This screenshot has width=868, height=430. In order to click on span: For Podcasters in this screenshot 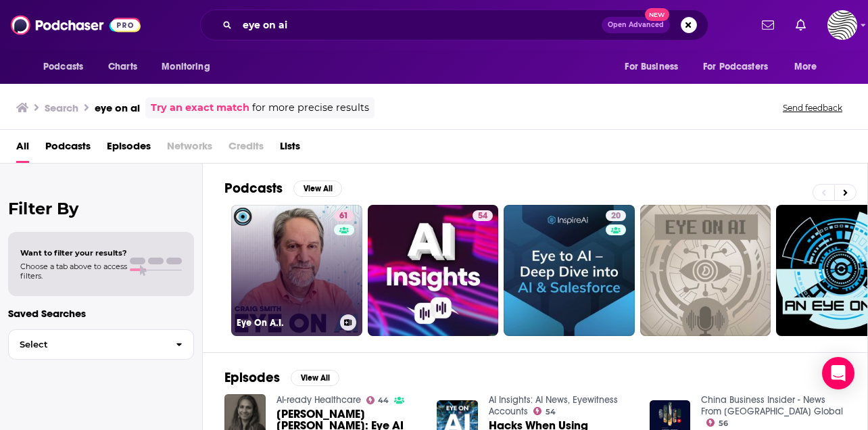, I will do `click(736, 67)`.